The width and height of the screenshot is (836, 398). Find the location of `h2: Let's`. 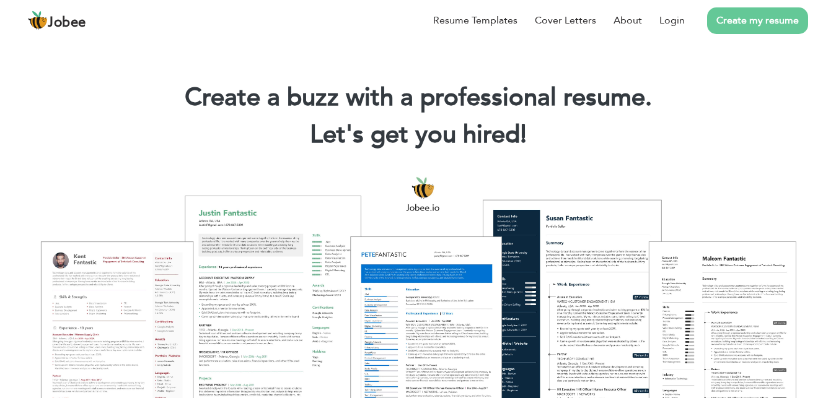

h2: Let's is located at coordinates (418, 135).